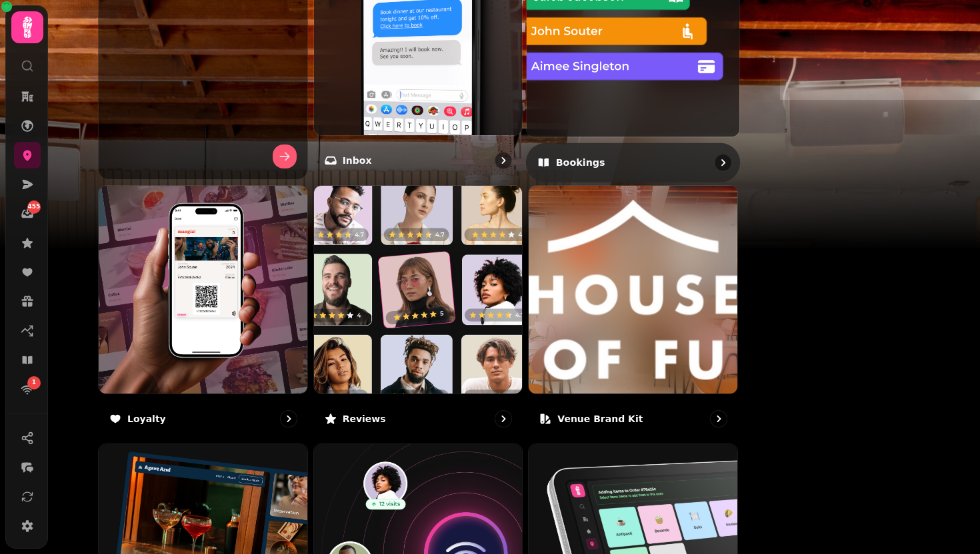 The width and height of the screenshot is (980, 554). Describe the element at coordinates (357, 161) in the screenshot. I see `p: Inbox` at that location.